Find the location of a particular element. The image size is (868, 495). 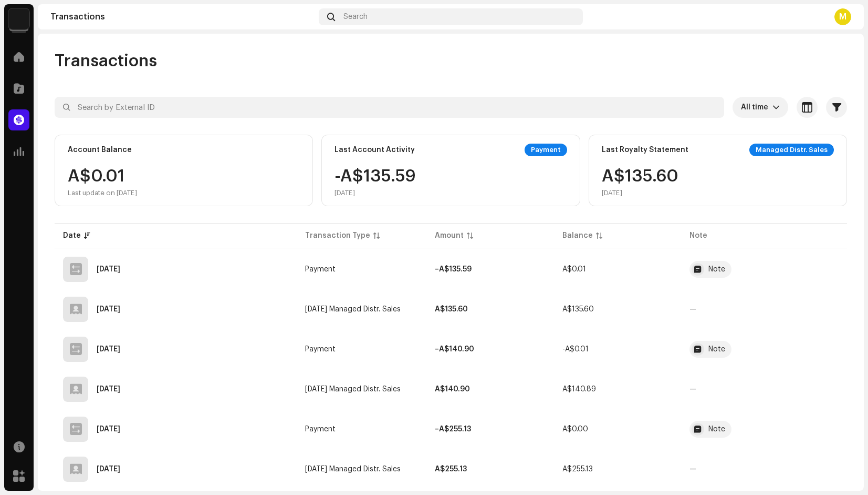

div: Amount is located at coordinates (449, 236).